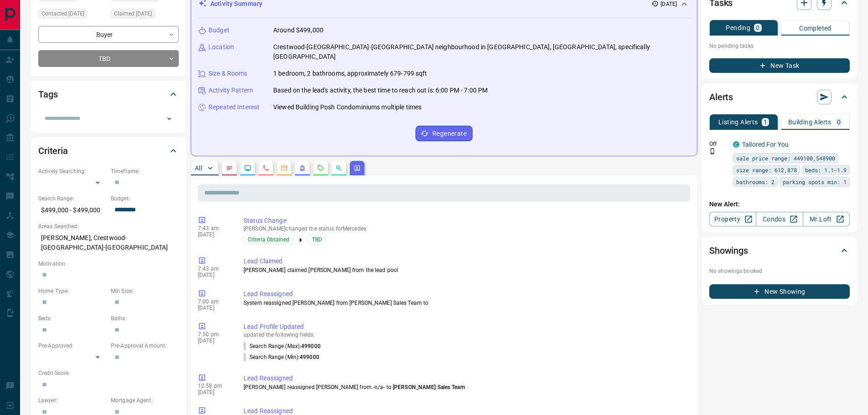 The image size is (868, 415). Describe the element at coordinates (144, 199) in the screenshot. I see `p: Budget:` at that location.